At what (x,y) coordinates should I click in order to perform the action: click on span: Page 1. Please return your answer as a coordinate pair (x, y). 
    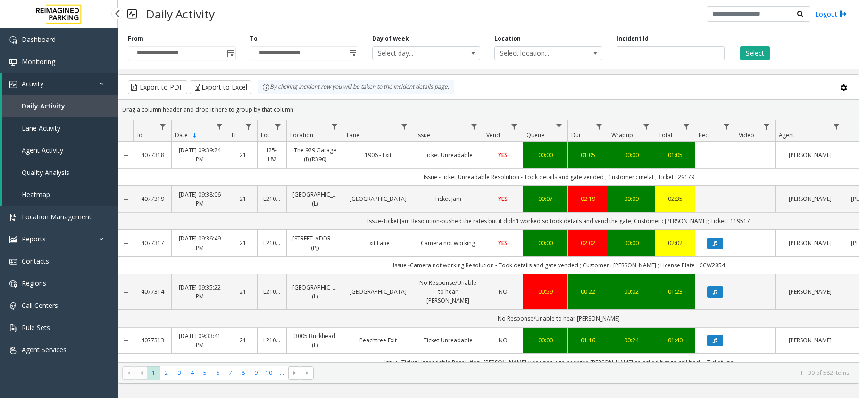
    Looking at the image, I should click on (153, 373).